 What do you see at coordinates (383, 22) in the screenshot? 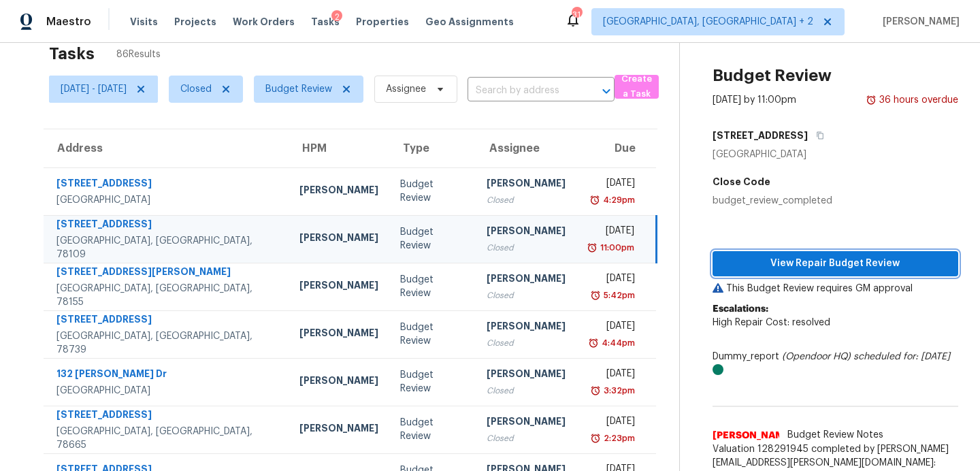
I see `span: Properties` at bounding box center [383, 22].